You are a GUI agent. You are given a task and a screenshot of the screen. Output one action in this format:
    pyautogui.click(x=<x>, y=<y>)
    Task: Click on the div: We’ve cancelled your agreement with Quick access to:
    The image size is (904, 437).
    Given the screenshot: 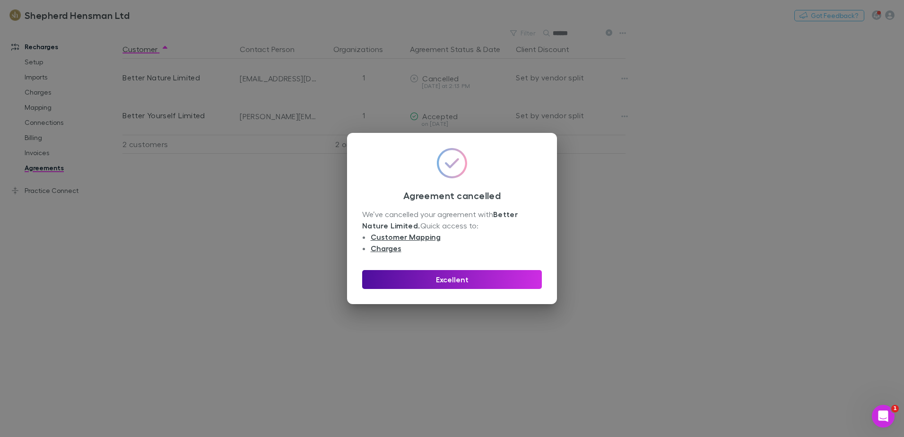 What is the action you would take?
    pyautogui.click(x=452, y=232)
    